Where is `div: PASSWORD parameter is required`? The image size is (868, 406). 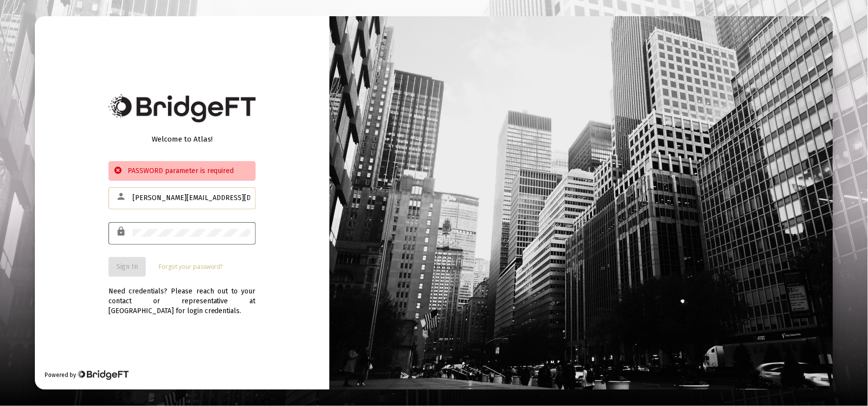 div: PASSWORD parameter is required is located at coordinates (182, 171).